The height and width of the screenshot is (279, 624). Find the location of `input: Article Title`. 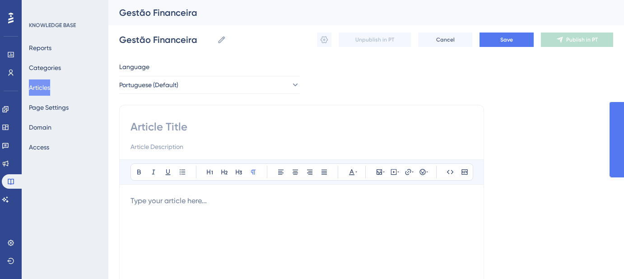

input: Article Title is located at coordinates (301, 127).